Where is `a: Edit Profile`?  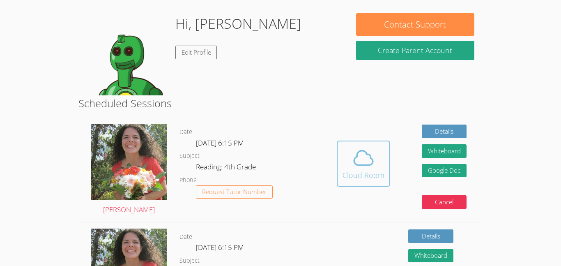
a: Edit Profile is located at coordinates (196, 52).